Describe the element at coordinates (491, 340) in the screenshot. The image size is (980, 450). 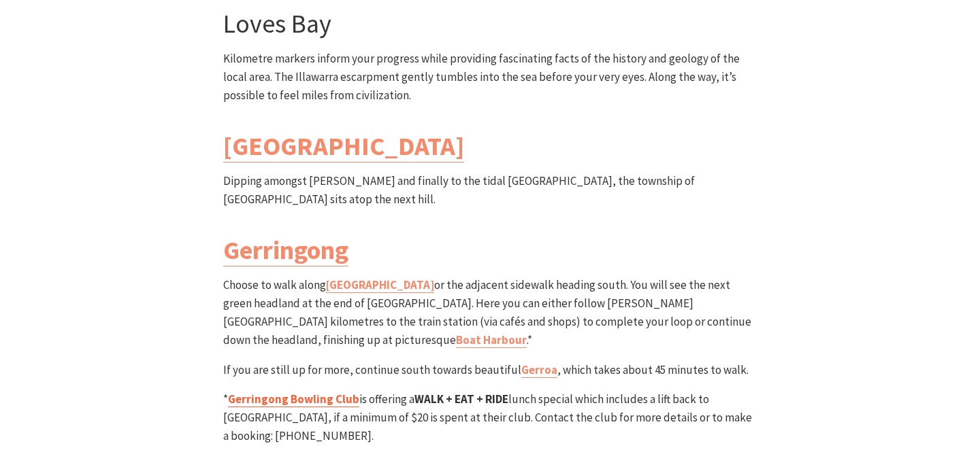
I see `a: Boat Harbour` at that location.